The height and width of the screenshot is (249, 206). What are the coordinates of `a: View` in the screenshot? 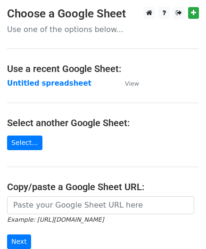 It's located at (127, 83).